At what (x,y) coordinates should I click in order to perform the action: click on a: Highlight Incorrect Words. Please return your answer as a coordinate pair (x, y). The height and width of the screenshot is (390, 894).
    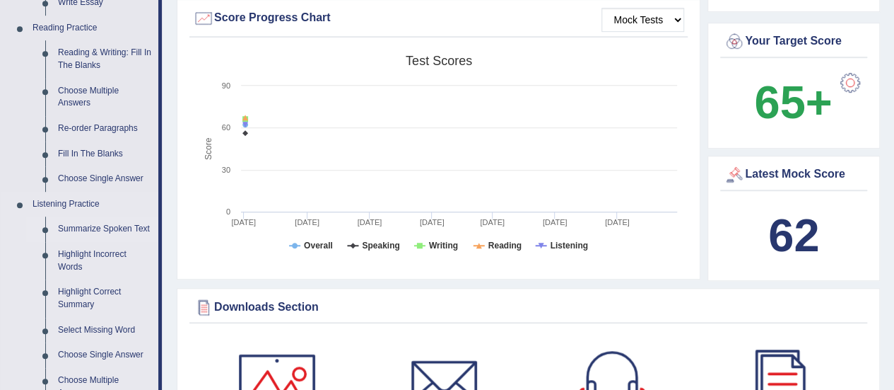
    Looking at the image, I should click on (105, 260).